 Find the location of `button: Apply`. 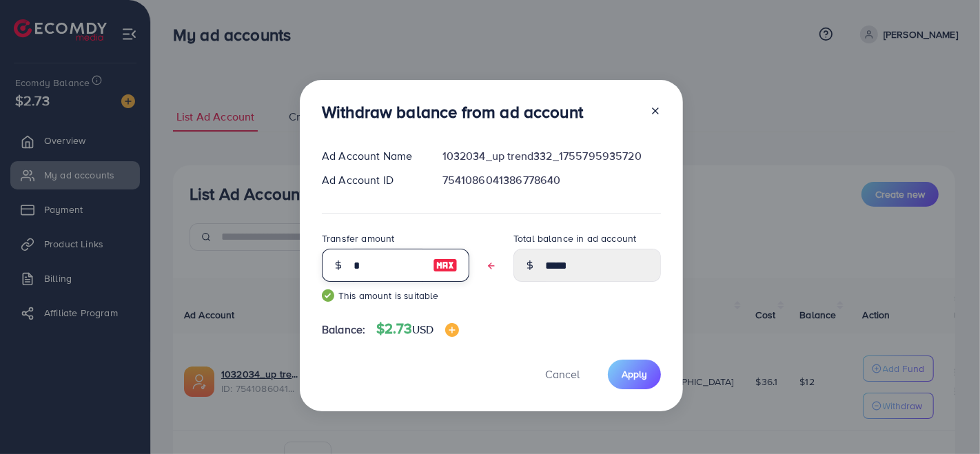

button: Apply is located at coordinates (634, 374).